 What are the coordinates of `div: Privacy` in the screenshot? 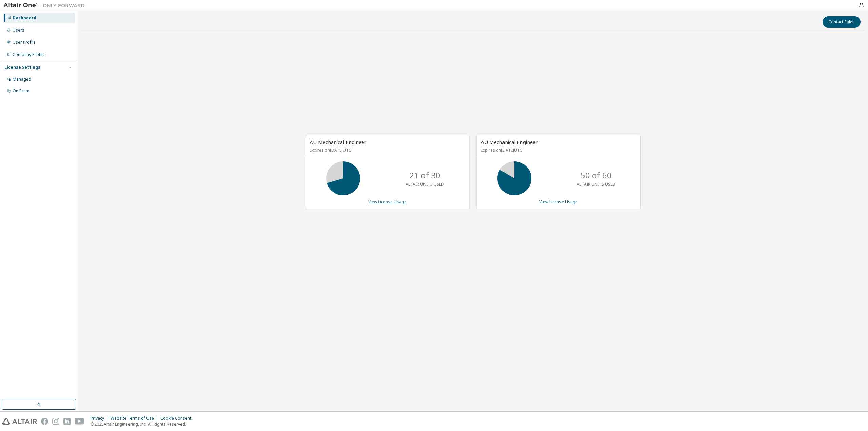 It's located at (100, 419).